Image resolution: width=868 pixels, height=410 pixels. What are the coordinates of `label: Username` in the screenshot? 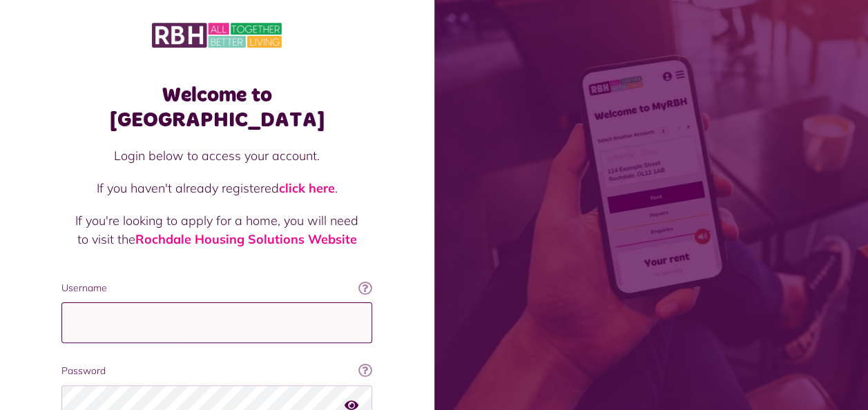 It's located at (217, 288).